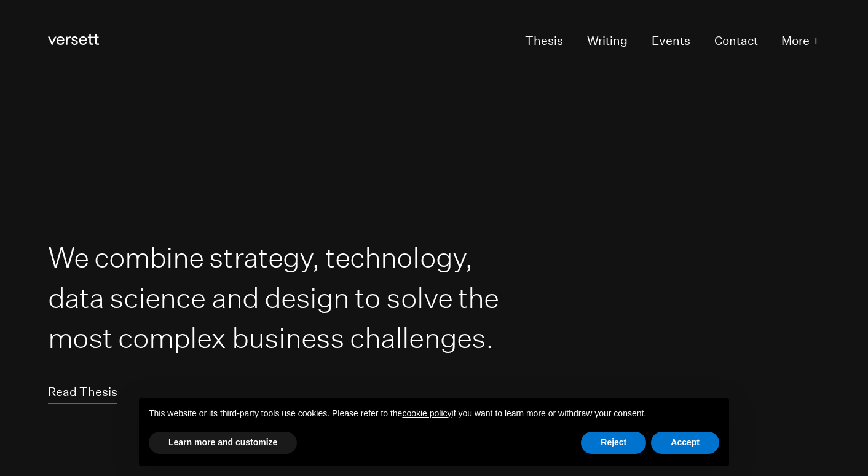 The image size is (868, 476). Describe the element at coordinates (685, 442) in the screenshot. I see `button: Accept` at that location.